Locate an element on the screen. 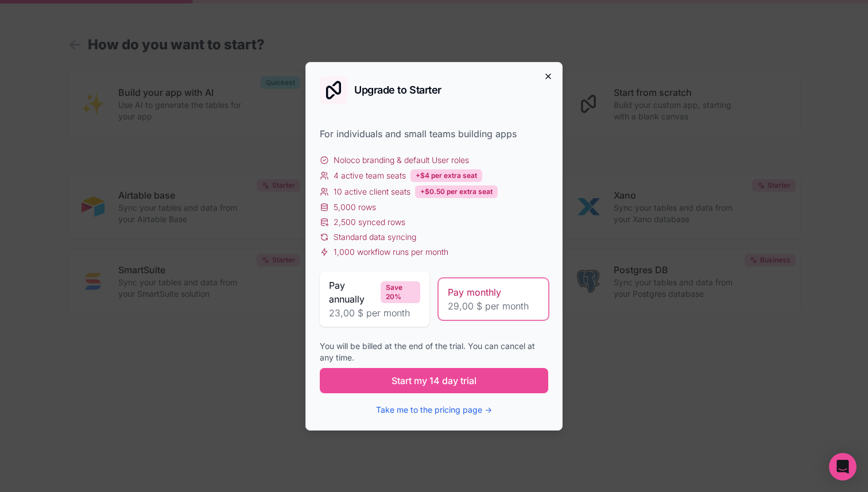 The image size is (868, 492). h2: Upgrade to Starter is located at coordinates (398, 90).